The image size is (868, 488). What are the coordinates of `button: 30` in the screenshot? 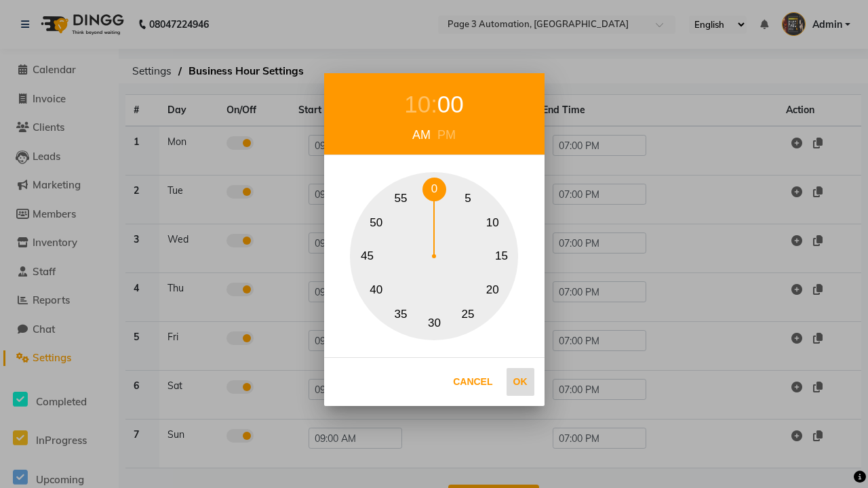 It's located at (434, 323).